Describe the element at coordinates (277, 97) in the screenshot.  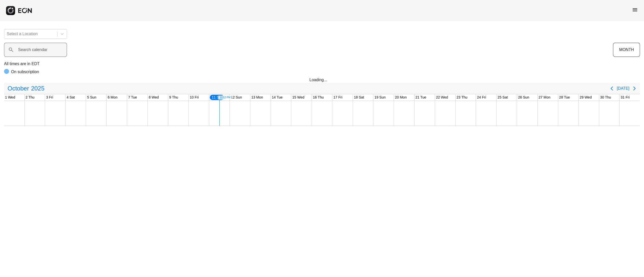
I see `div: 14 Tue` at that location.